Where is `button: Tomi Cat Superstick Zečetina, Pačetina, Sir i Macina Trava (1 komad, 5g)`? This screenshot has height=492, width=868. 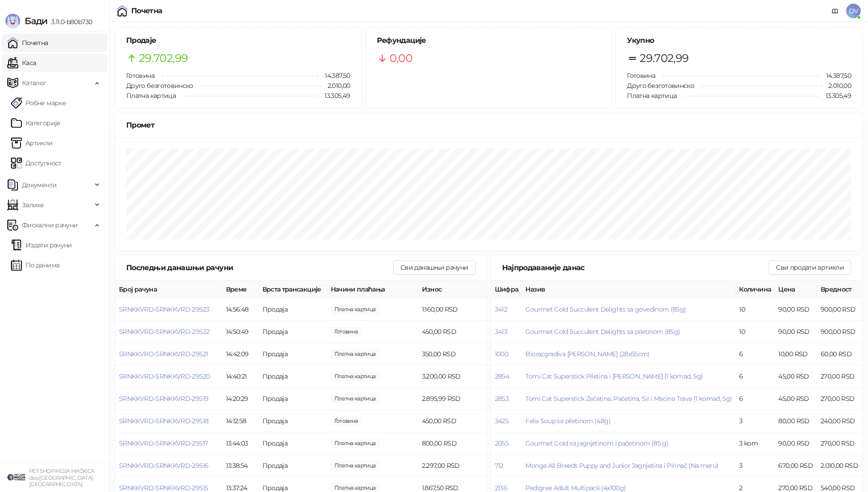 button: Tomi Cat Superstick Zečetina, Pačetina, Sir i Macina Trava (1 komad, 5g) is located at coordinates (628, 399).